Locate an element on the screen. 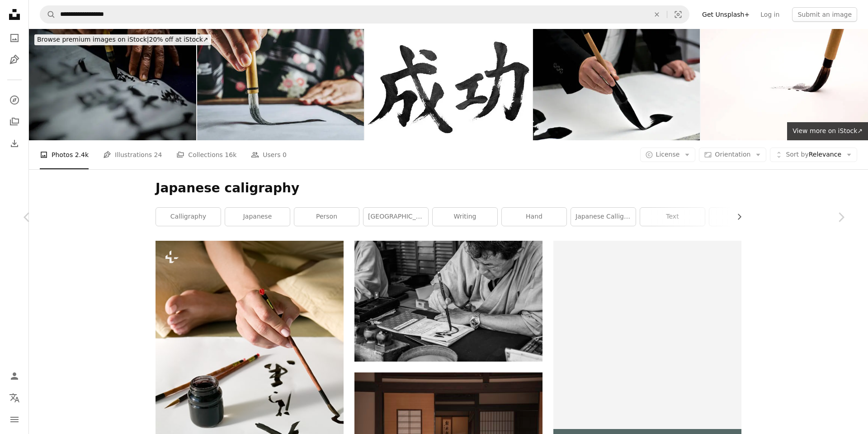 The height and width of the screenshot is (434, 868). img: Japanese Calligraphy expert is making her work is located at coordinates (113, 85).